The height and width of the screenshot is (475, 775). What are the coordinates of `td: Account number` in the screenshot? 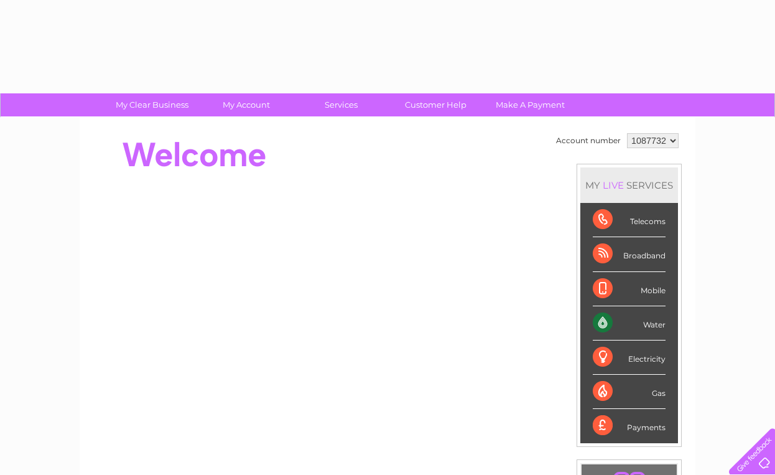 It's located at (589, 141).